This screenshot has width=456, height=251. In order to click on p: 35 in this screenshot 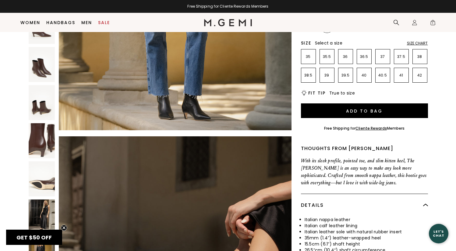, I will do `click(308, 57)`.